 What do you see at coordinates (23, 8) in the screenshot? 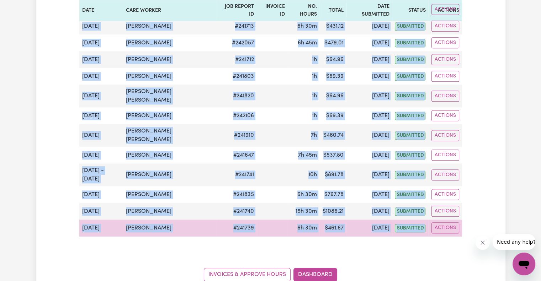
I see `span: Need any help?` at bounding box center [23, 8].